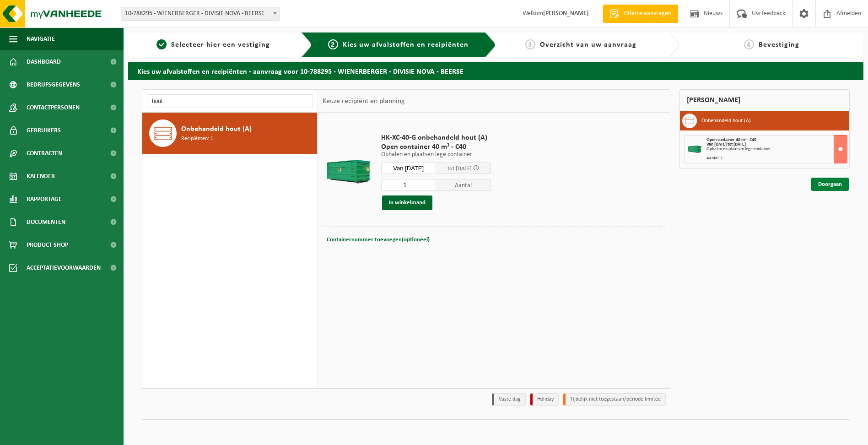 This screenshot has width=868, height=445. What do you see at coordinates (436, 138) in the screenshot?
I see `span: HK-XC-40-G onbehandeld hout (A)` at bounding box center [436, 138].